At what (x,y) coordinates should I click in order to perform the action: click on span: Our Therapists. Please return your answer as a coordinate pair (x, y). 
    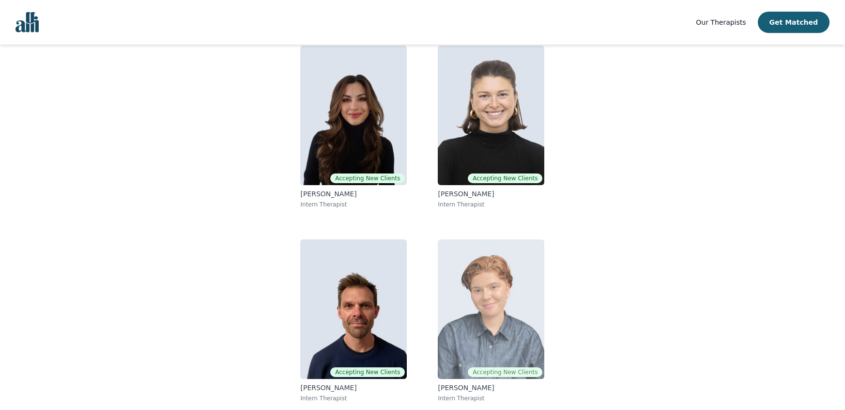
    Looking at the image, I should click on (721, 22).